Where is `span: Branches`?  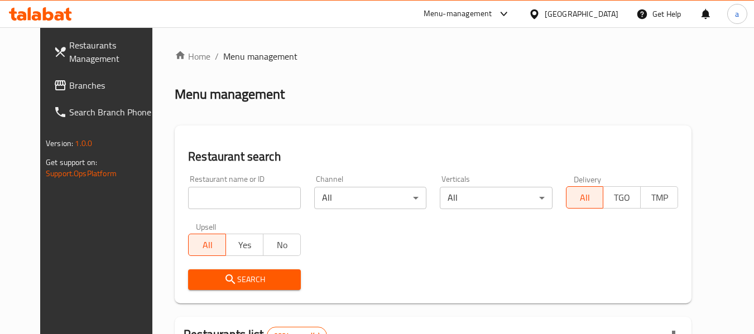 span: Branches is located at coordinates (113, 85).